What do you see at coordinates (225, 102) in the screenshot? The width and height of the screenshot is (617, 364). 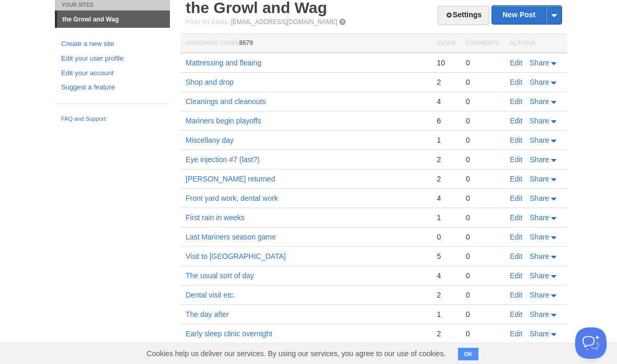 I see `a: Cleanings and cleanouts` at bounding box center [225, 102].